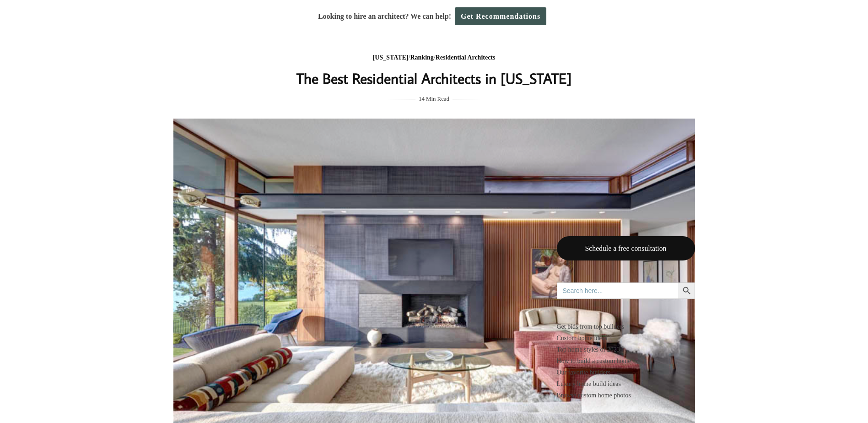 This screenshot has width=868, height=423. Describe the element at coordinates (421, 57) in the screenshot. I see `a: Ranking` at that location.